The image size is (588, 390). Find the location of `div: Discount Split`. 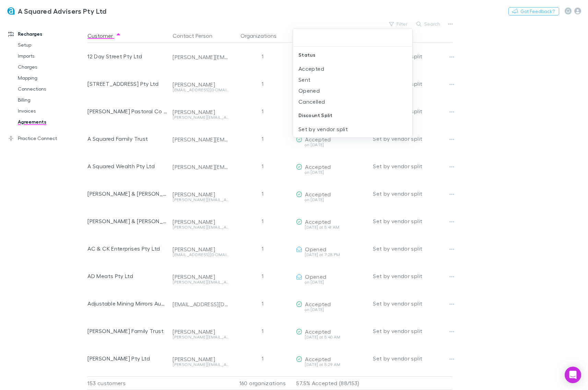

div: Discount Split is located at coordinates (353, 115).